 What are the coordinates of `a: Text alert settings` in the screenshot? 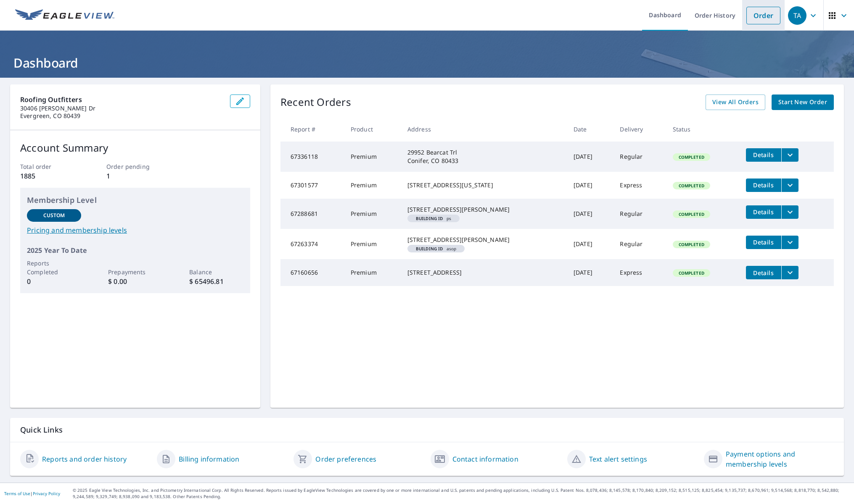 It's located at (618, 459).